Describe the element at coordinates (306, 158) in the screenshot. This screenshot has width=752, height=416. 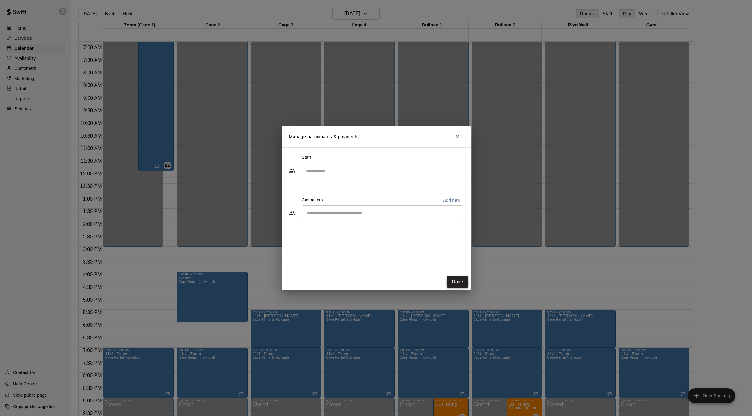
I see `span: Staff` at that location.